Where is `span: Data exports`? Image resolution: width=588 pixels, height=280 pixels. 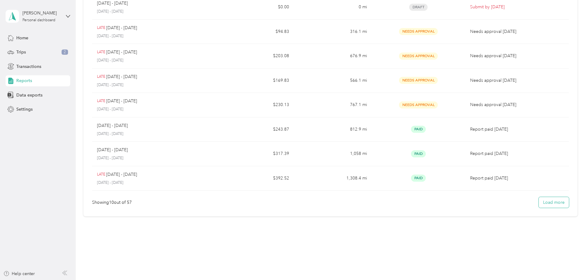
span: Data exports is located at coordinates (29, 95).